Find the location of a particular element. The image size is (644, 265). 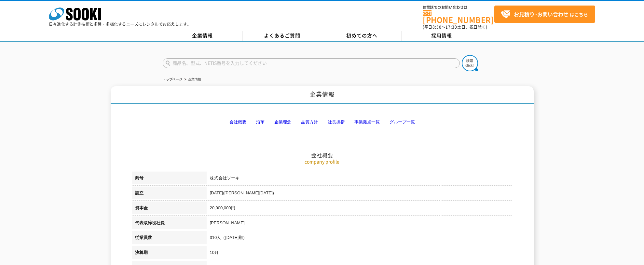

input: 商品名、型式、NETIS番号を入力してください is located at coordinates (312, 64).